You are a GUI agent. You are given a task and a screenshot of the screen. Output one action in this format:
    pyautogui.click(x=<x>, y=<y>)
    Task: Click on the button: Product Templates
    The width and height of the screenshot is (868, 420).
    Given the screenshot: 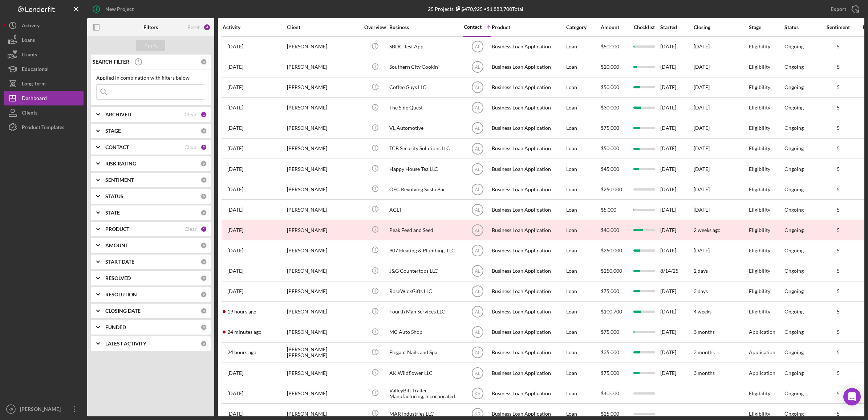 What is the action you would take?
    pyautogui.click(x=43, y=127)
    